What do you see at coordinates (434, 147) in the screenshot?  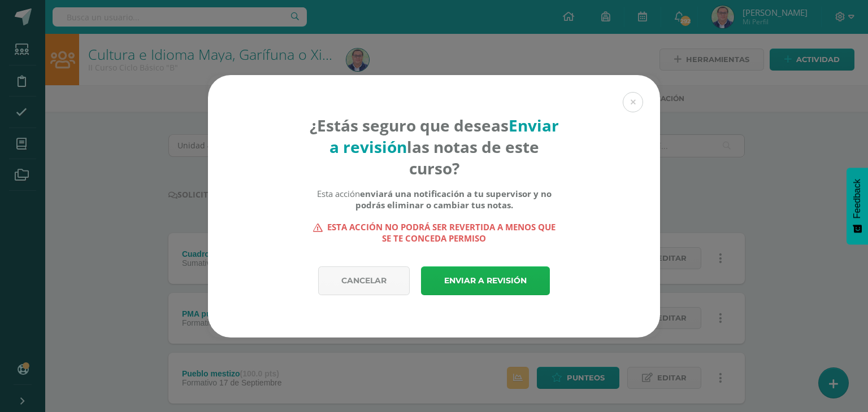 I see `h4: ¿Estás seguro que deseas las notas de este curso?` at bounding box center [434, 147].